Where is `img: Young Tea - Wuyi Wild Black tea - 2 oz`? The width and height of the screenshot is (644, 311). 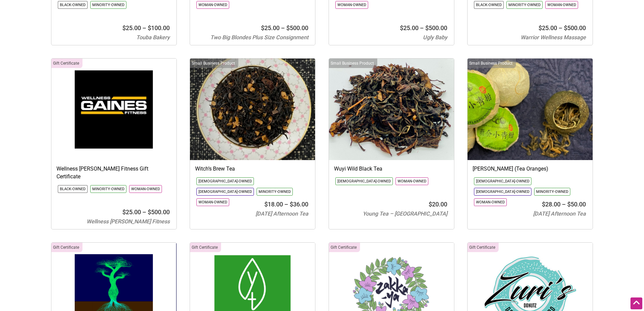
img: Young Tea - Wuyi Wild Black tea - 2 oz is located at coordinates (391, 109).